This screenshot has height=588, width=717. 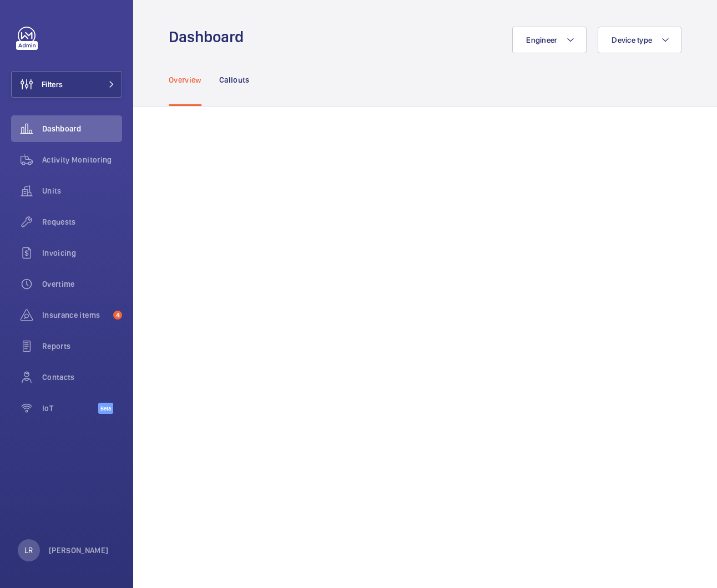 What do you see at coordinates (82, 129) in the screenshot?
I see `span: Dashboard` at bounding box center [82, 129].